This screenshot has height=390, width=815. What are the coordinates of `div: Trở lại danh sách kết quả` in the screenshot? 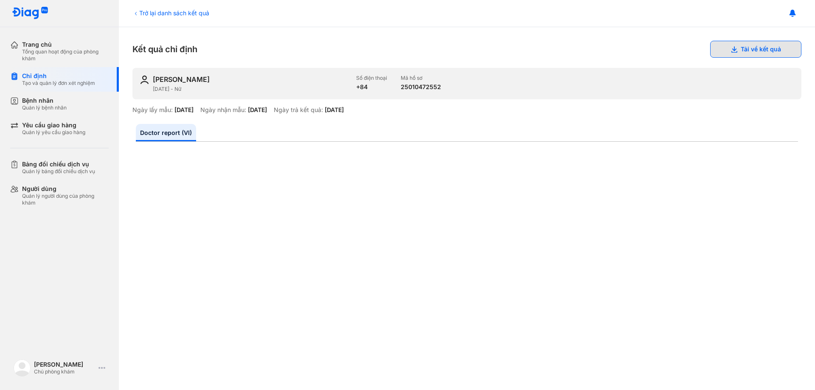 It's located at (171, 13).